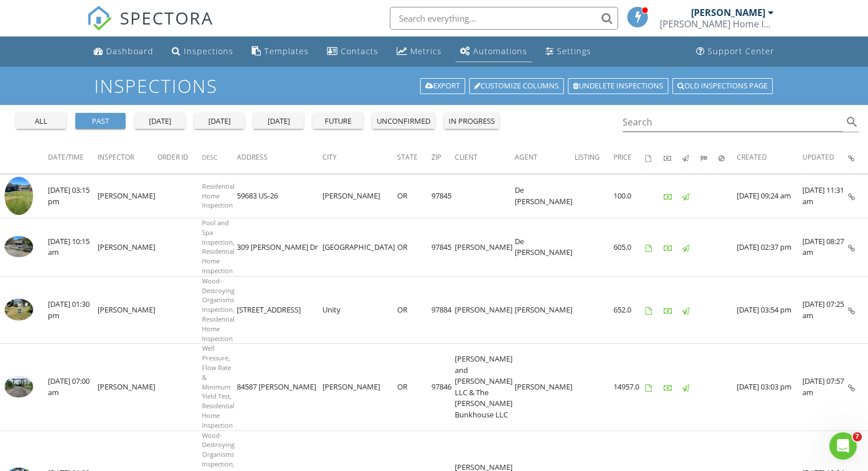 The image size is (868, 471). Describe the element at coordinates (353, 51) in the screenshot. I see `a: Contacts` at that location.